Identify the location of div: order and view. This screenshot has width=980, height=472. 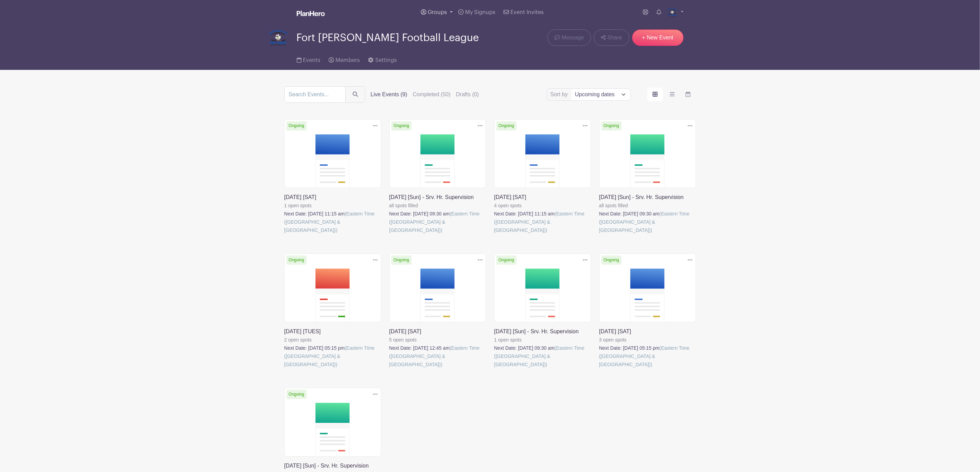
(672, 94).